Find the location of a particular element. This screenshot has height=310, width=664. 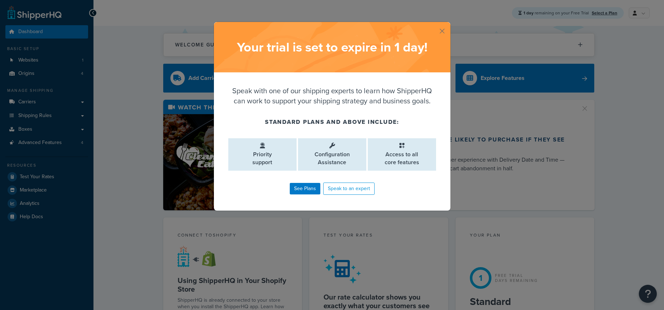

li: Configuration Assistance is located at coordinates (332, 154).